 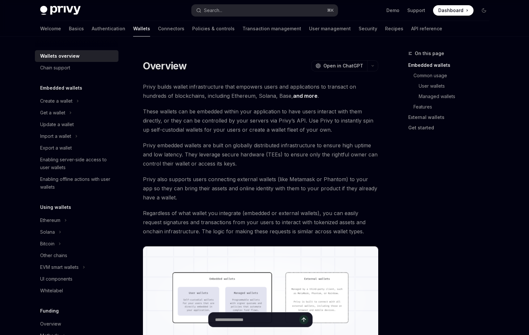 What do you see at coordinates (47, 244) in the screenshot?
I see `div: Bitcoin` at bounding box center [47, 244].